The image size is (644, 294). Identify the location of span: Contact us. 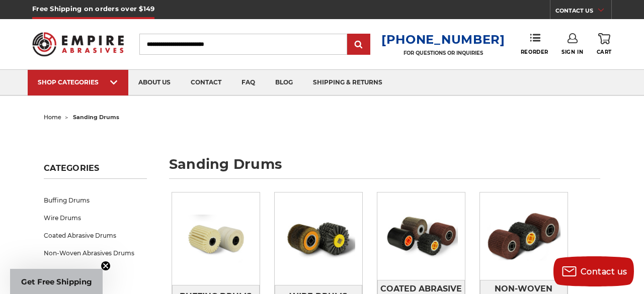
(604, 271).